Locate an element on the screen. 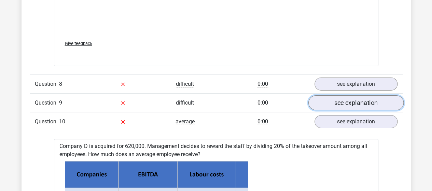 Image resolution: width=432 pixels, height=191 pixels. span: 9 is located at coordinates (60, 103).